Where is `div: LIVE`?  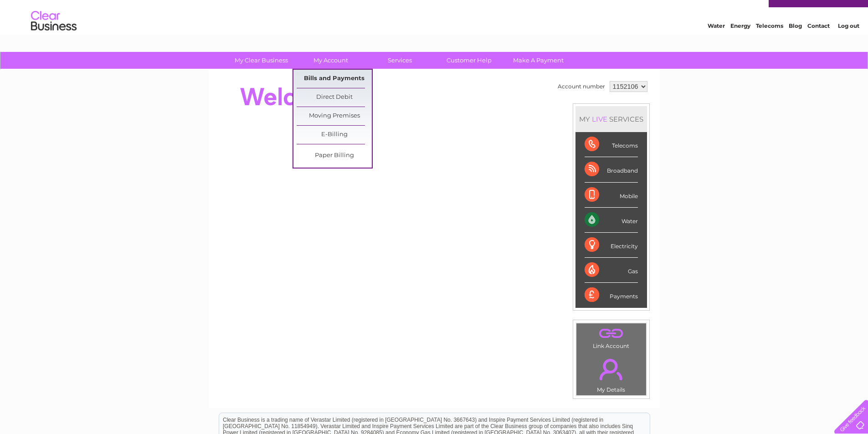 div: LIVE is located at coordinates (600, 119).